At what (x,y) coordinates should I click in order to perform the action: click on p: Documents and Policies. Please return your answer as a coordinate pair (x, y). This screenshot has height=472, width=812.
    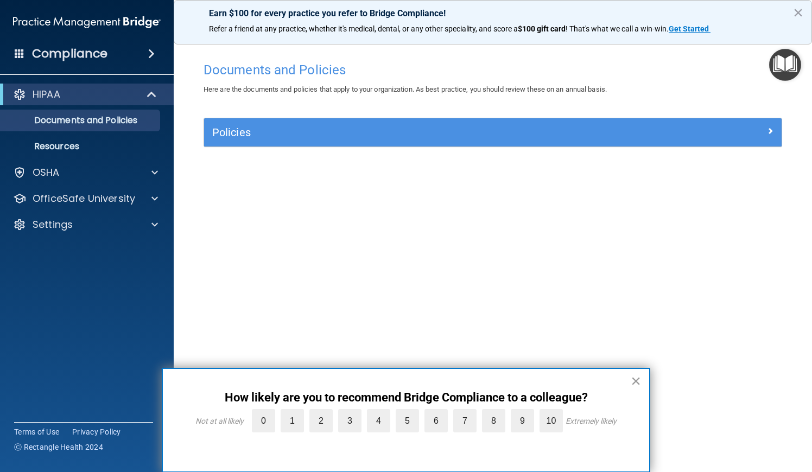
    Looking at the image, I should click on (81, 121).